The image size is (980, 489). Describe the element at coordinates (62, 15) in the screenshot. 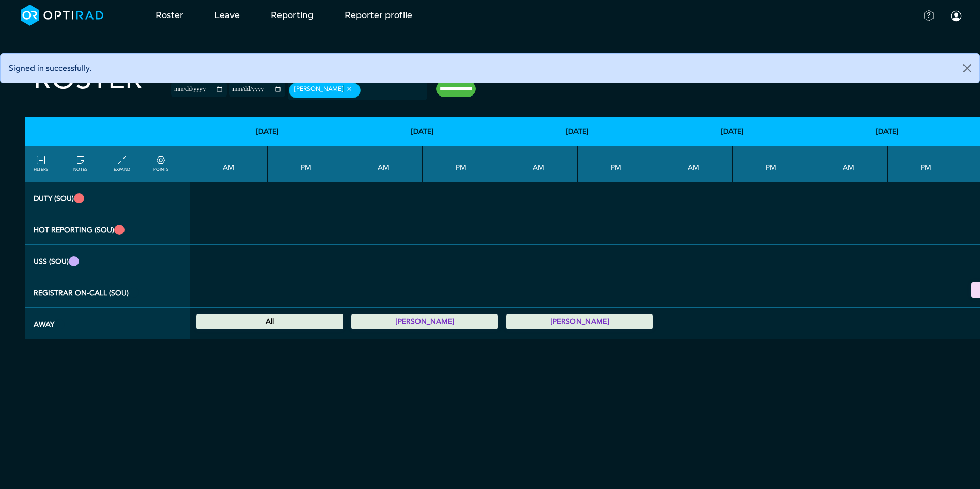

I see `img: brand-opti-rad-logos-blue-and-white-d2f68631ba2948856bd03f2d395fb146ddc8fb01b4b6e9315ea85fa773367...` at that location.